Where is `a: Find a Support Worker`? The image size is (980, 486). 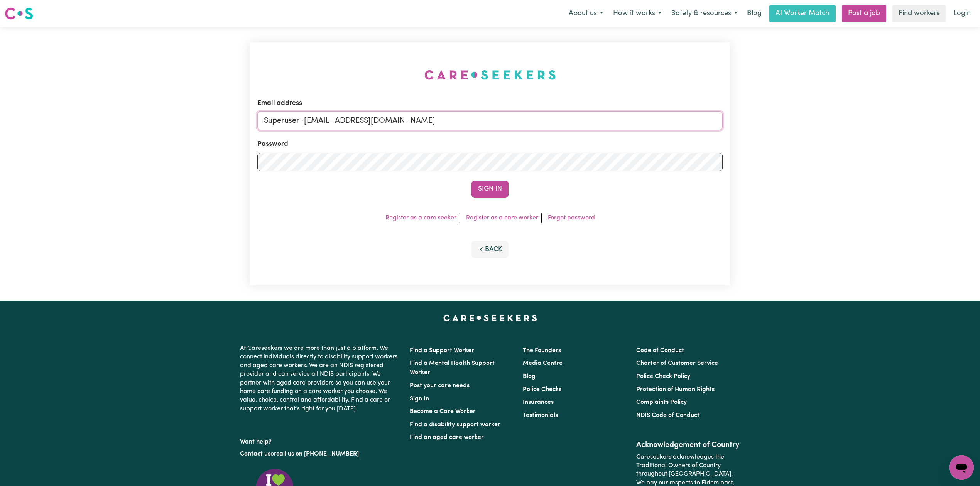
a: Find a Support Worker is located at coordinates (442, 351).